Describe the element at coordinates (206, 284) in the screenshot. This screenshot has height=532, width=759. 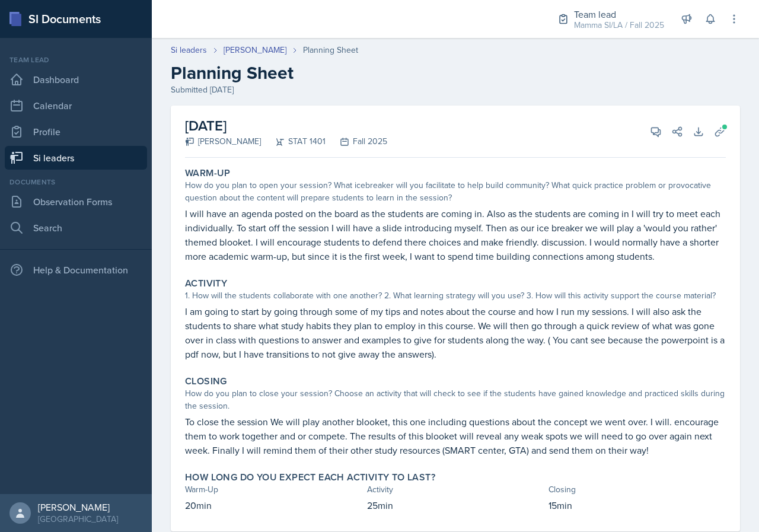
I see `label: Activity` at that location.